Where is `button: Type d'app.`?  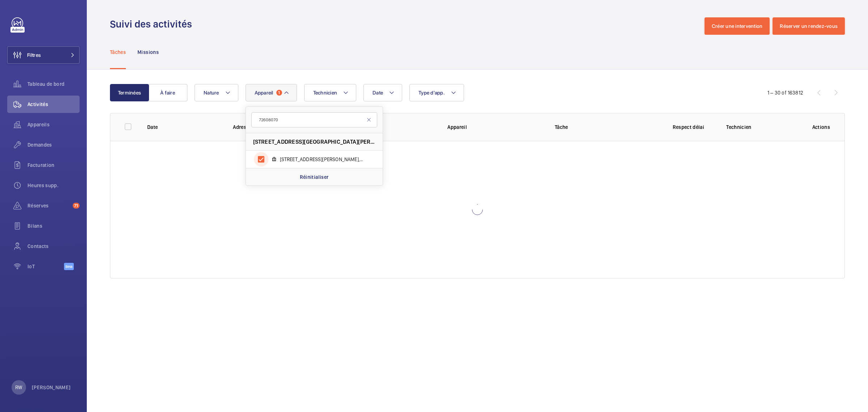 button: Type d'app. is located at coordinates (437, 92).